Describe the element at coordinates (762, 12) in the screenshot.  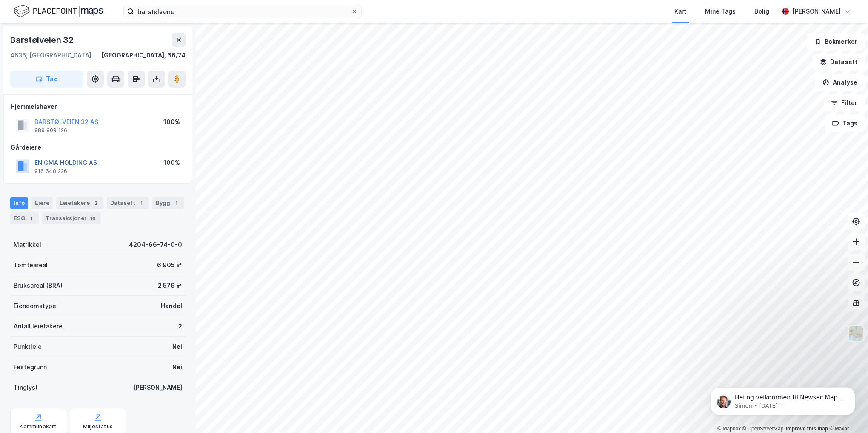
I see `div: Bolig` at that location.